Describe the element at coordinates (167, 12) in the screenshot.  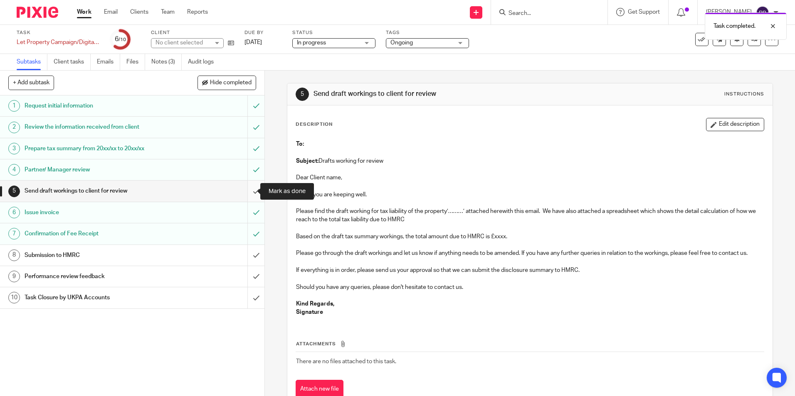
I see `a: Team` at that location.